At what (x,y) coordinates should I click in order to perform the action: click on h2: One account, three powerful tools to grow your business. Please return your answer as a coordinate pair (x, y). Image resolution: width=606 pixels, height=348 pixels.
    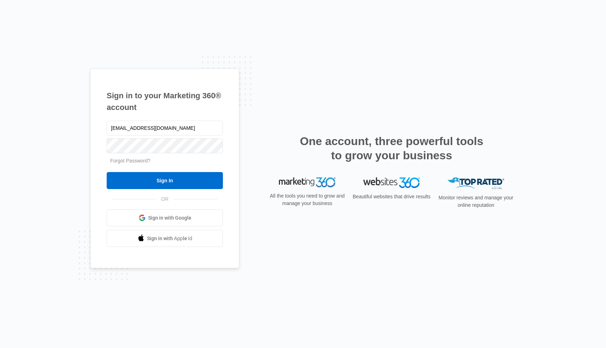
    Looking at the image, I should click on (392, 148).